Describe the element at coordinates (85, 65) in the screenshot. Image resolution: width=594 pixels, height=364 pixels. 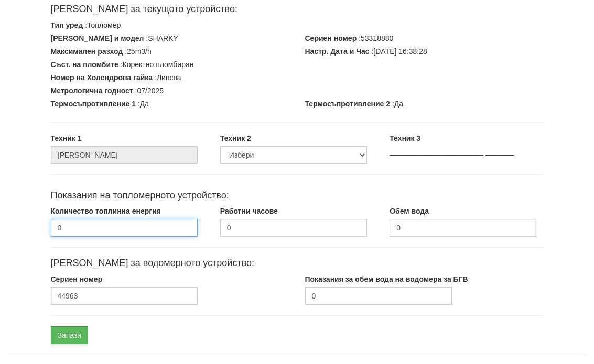
I see `label: Съст. на пломбите` at that location.